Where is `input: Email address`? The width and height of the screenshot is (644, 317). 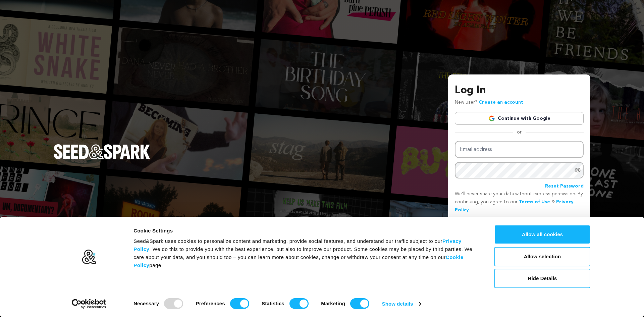 input: Email address is located at coordinates (519, 149).